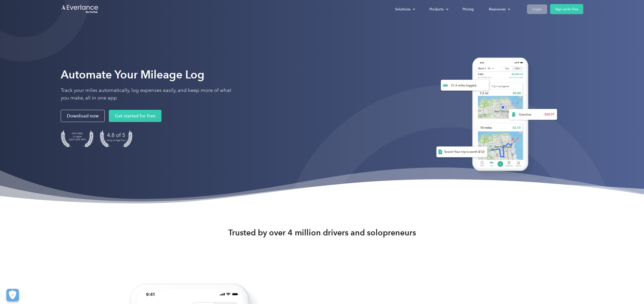 The image size is (644, 304). Describe the element at coordinates (132, 75) in the screenshot. I see `strong: Automate Your Mileage Log` at that location.